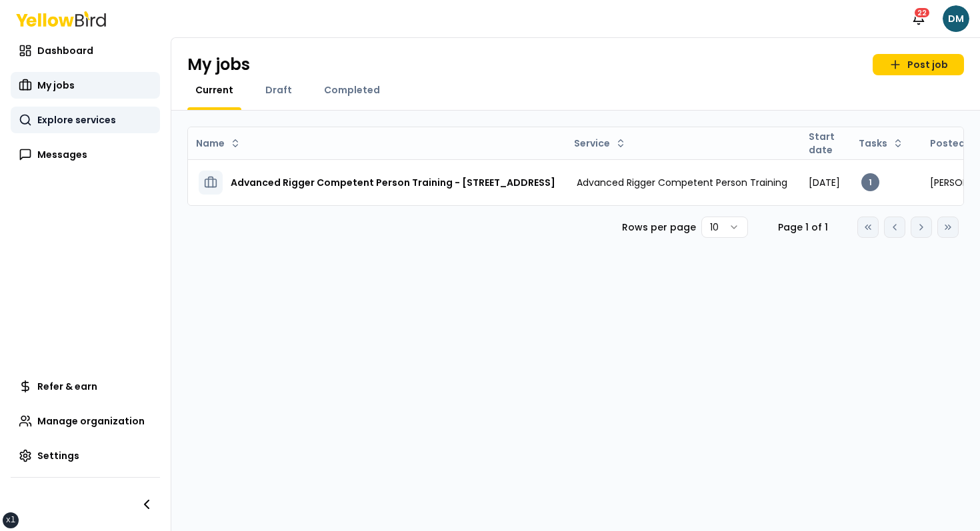 This screenshot has height=531, width=980. I want to click on span: DM, so click(956, 18).